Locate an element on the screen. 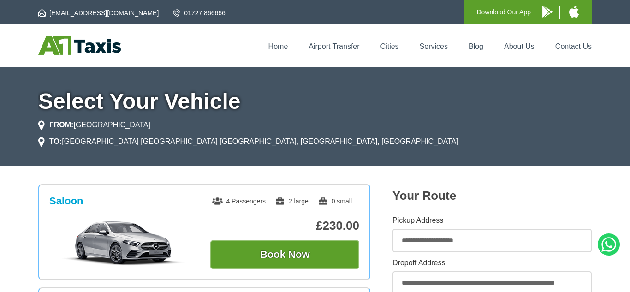  img: A1 Taxis Android App is located at coordinates (548, 12).